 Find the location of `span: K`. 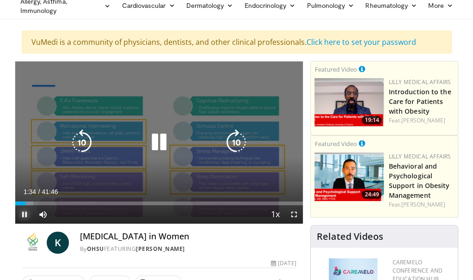

span: K is located at coordinates (58, 243).